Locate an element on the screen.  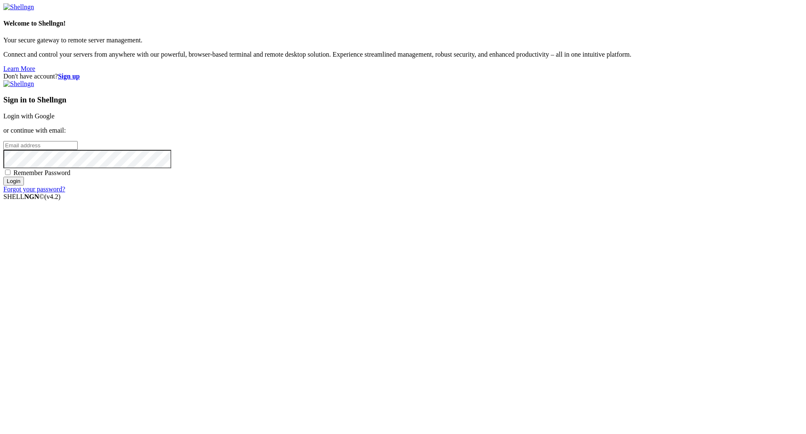
span: Remember Password is located at coordinates (42, 173).